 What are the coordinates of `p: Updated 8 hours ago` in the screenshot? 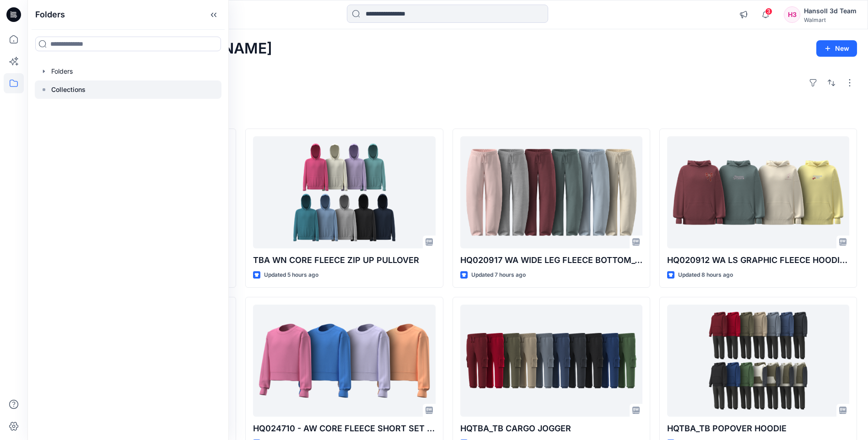 It's located at (705, 275).